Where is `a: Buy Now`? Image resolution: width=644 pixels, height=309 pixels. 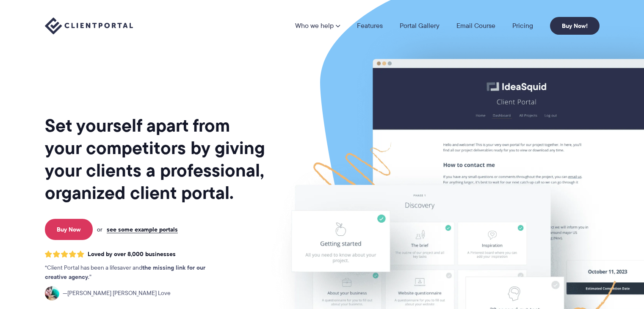
a: Buy Now is located at coordinates (68, 229).